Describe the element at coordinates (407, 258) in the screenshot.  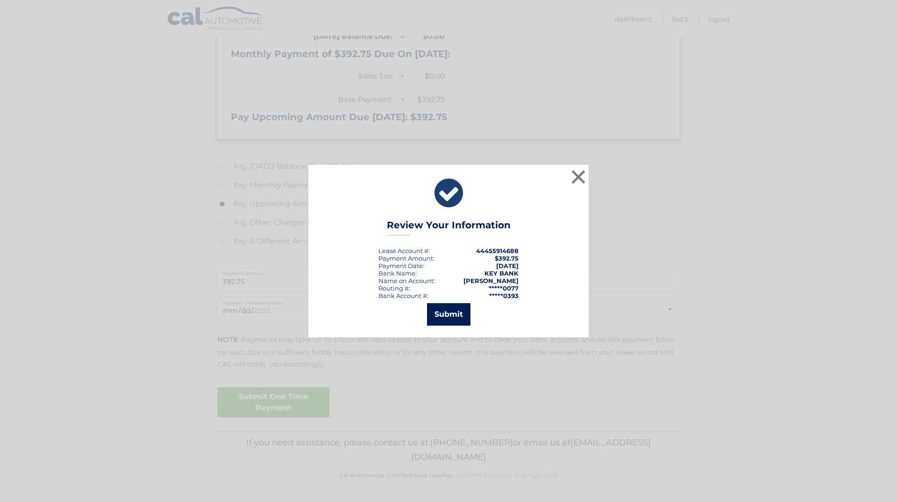
I see `div: Payment Amount:` at that location.